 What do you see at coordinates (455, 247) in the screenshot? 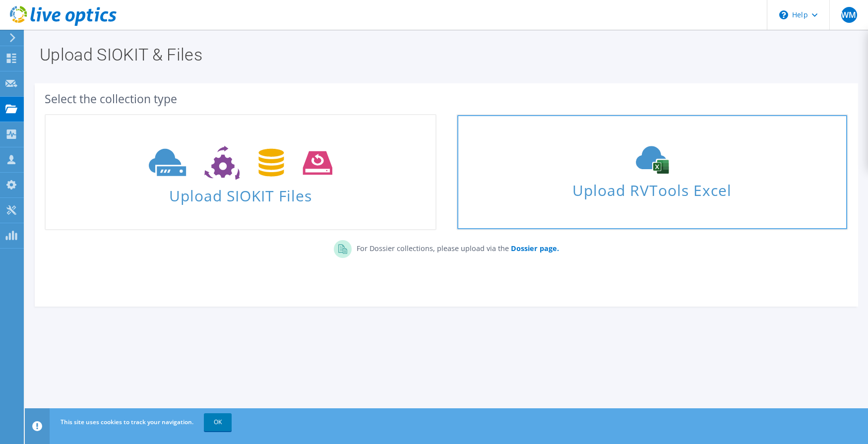
I see `p: For Dossier collections, please upload via the` at bounding box center [455, 247].